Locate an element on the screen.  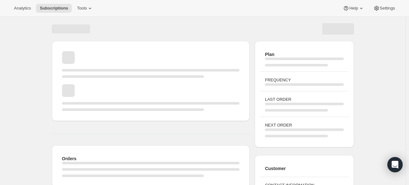
button: Analytics is located at coordinates (22, 8).